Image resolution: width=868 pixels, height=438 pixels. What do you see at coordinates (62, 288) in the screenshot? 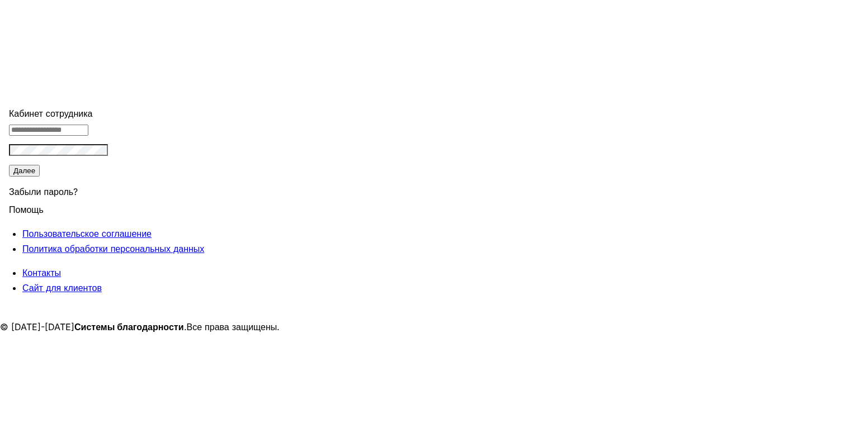
I see `a: Сайт для клиентов` at bounding box center [62, 288].